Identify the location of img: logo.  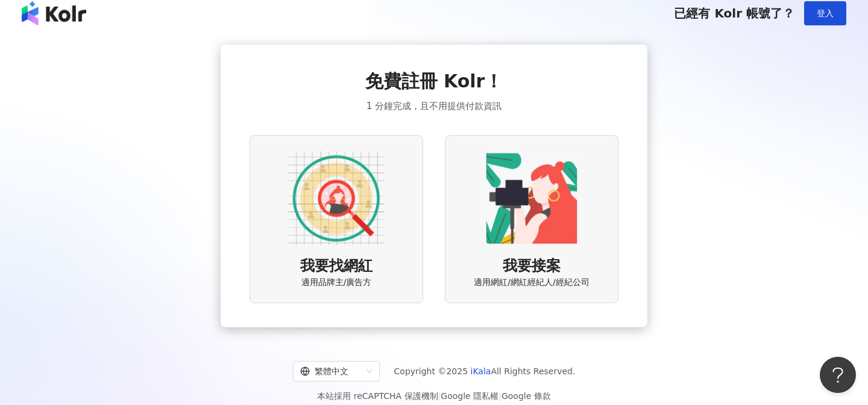
(53, 13).